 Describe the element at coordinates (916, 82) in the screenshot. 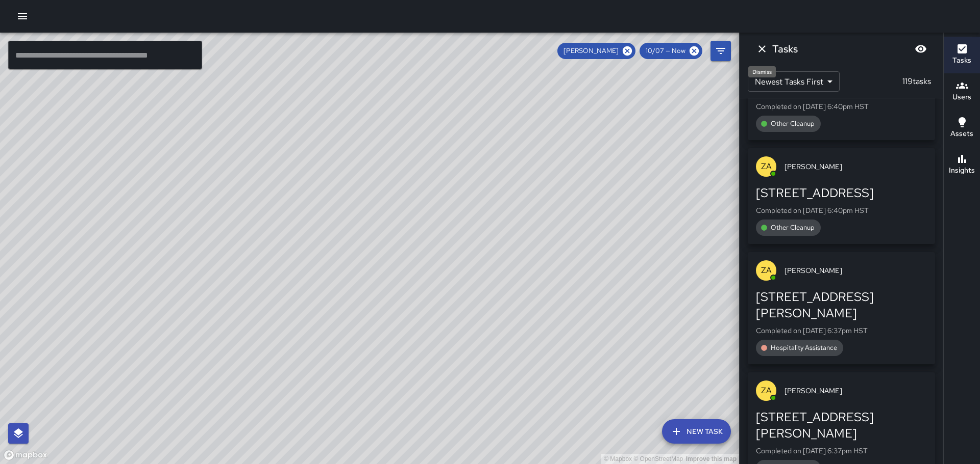

I see `p: 119 tasks` at that location.